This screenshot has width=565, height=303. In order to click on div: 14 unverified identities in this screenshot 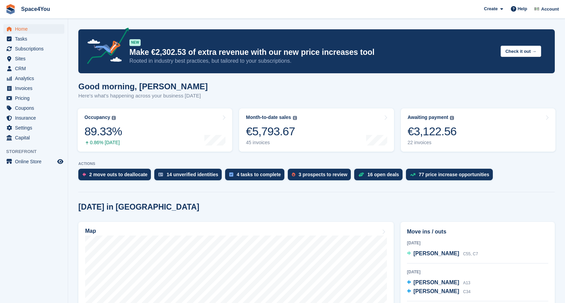, I will do `click(193, 174)`.